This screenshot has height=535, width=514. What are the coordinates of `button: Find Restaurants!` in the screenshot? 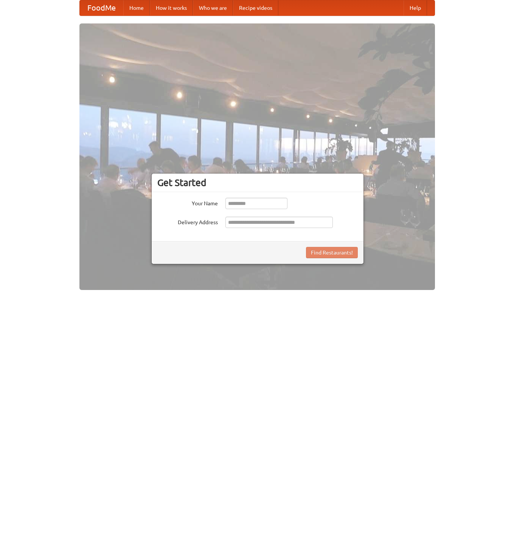 It's located at (332, 253).